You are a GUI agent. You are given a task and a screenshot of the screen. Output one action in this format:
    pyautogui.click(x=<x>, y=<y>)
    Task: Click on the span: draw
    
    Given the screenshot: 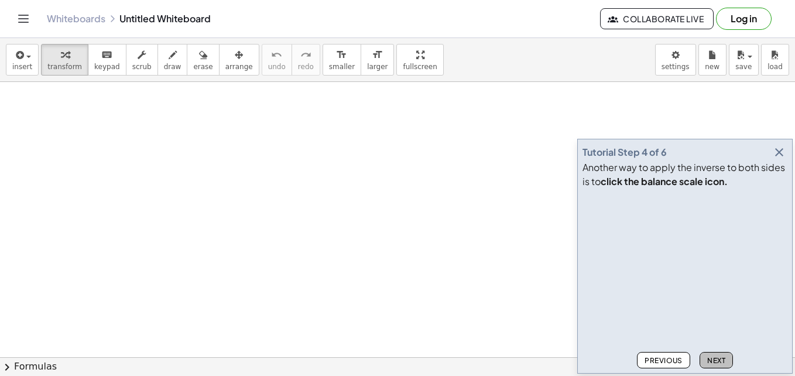 What is the action you would take?
    pyautogui.click(x=173, y=67)
    